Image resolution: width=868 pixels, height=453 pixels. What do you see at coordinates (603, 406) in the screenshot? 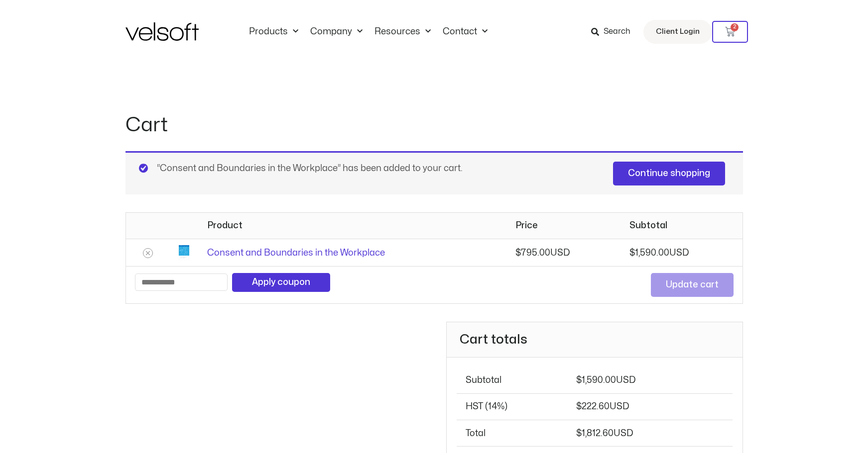
I see `span: 222.60` at bounding box center [603, 406].